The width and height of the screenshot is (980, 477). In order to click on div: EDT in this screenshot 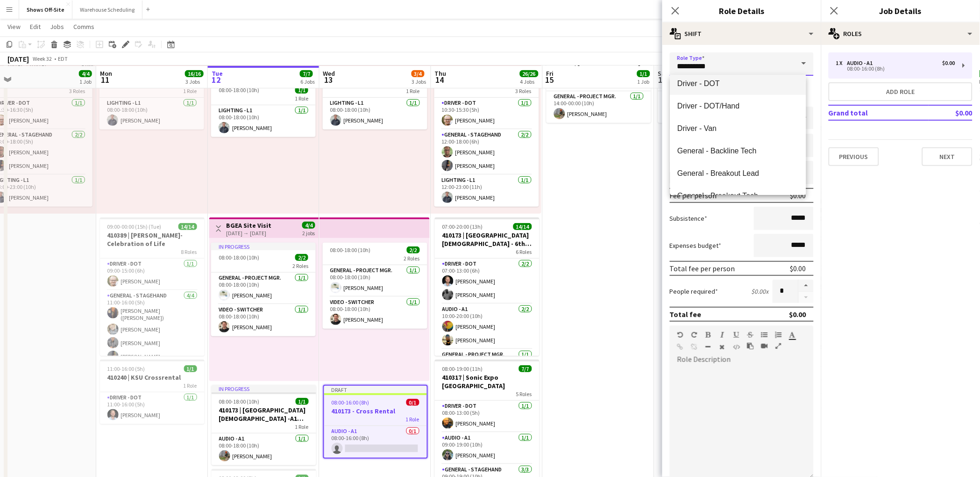, I will do `click(62, 58)`.